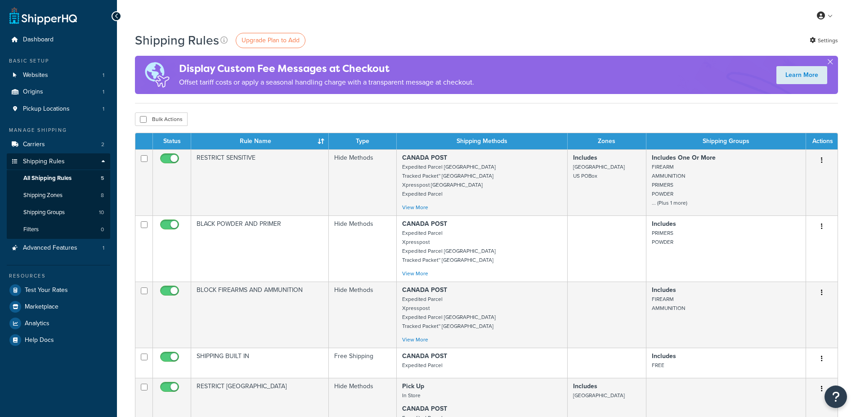 The image size is (856, 417). I want to click on small: FIREARM AMMUNITION PRIMERS POWDER ... (Plus 1 more), so click(669, 185).